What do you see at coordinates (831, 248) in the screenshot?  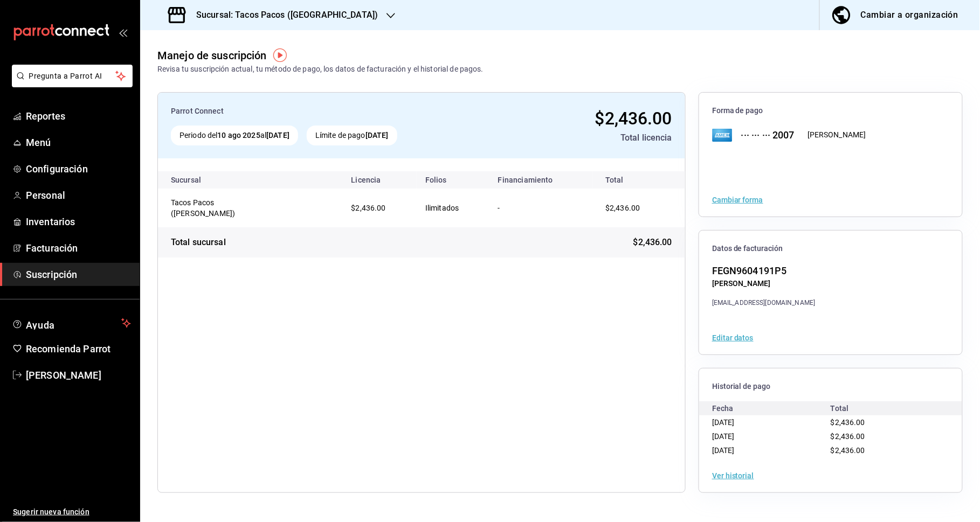 I see `span: Datos de facturación` at bounding box center [831, 248].